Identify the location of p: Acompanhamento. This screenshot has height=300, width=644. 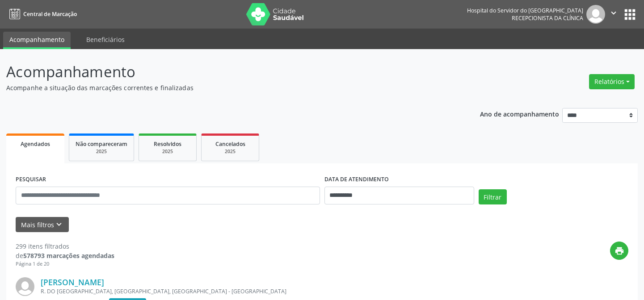
(227, 72).